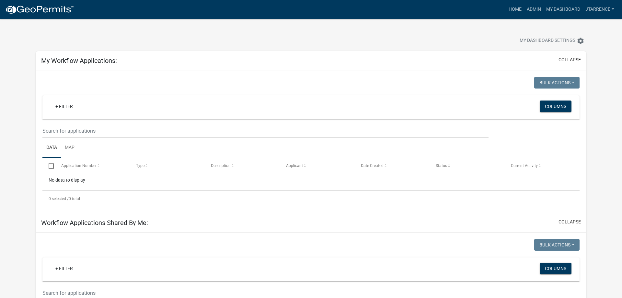 The height and width of the screenshot is (298, 622). Describe the element at coordinates (311, 199) in the screenshot. I see `div: 0 total` at that location.